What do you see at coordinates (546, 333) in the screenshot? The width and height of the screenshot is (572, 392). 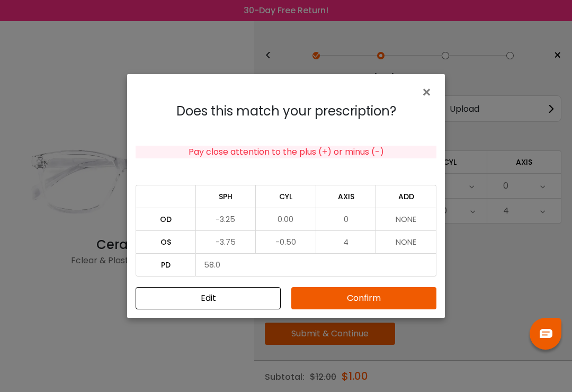 I see `img: chat` at bounding box center [546, 333].